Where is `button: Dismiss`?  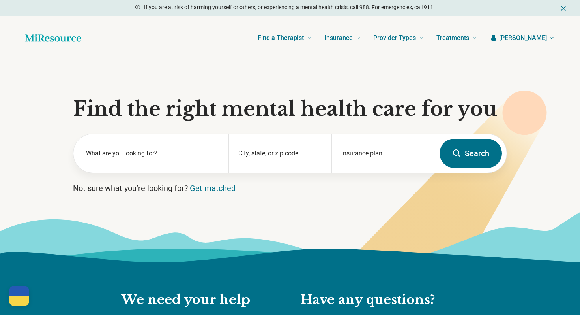
button: Dismiss is located at coordinates (564, 8).